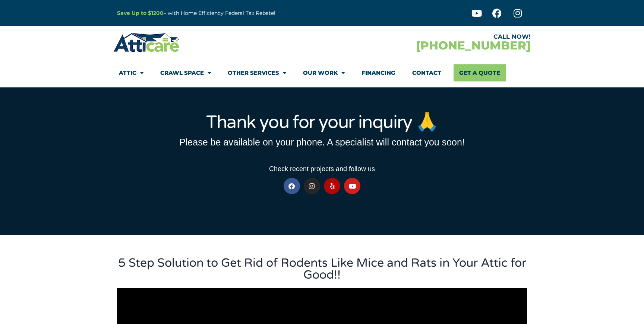  Describe the element at coordinates (186, 73) in the screenshot. I see `a: Crawl Space` at that location.